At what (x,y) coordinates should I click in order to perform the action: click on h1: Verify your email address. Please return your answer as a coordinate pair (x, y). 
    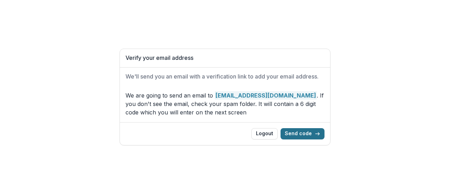
    Looking at the image, I should click on (225, 58).